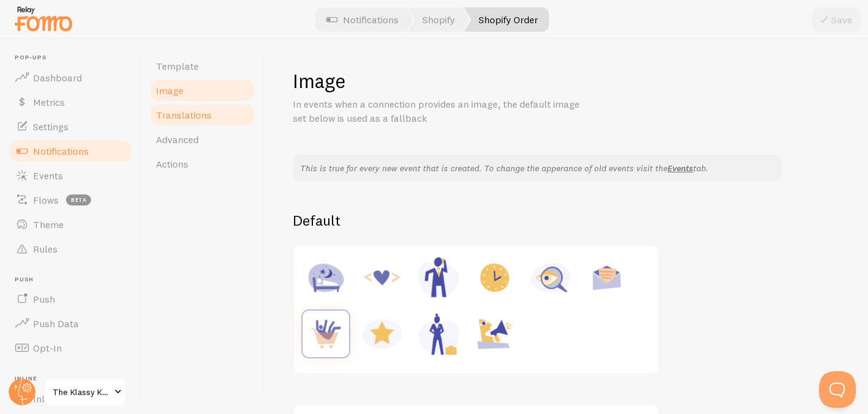 This screenshot has width=868, height=414. I want to click on span: Rules, so click(45, 249).